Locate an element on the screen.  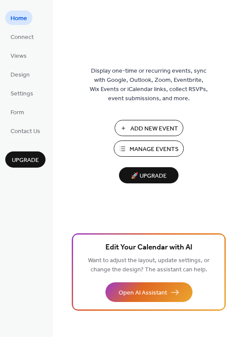
span: Form is located at coordinates (17, 113).